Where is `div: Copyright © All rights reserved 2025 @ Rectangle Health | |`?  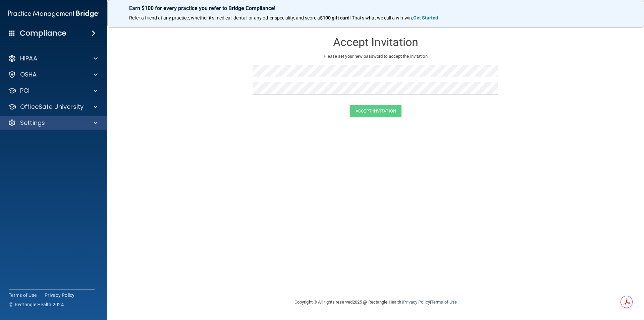 div: Copyright © All rights reserved 2025 @ Rectangle Health | | is located at coordinates (376, 302).